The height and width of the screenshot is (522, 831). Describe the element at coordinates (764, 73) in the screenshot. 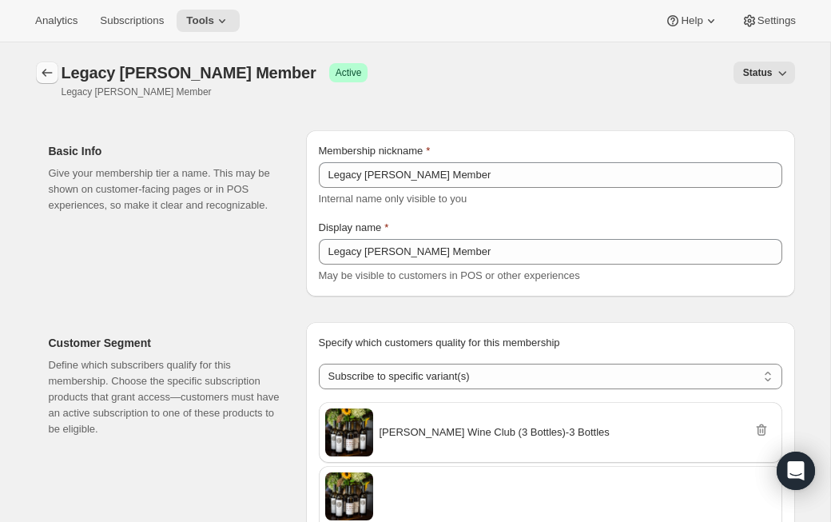

I see `button: Status` at that location.